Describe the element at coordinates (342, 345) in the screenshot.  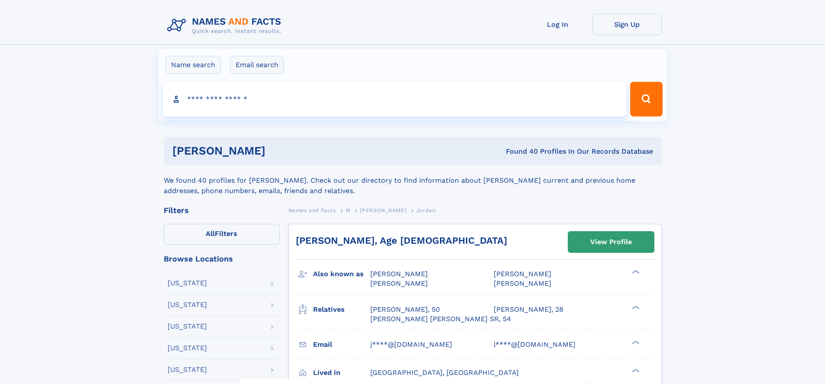
I see `h3: Email` at that location.